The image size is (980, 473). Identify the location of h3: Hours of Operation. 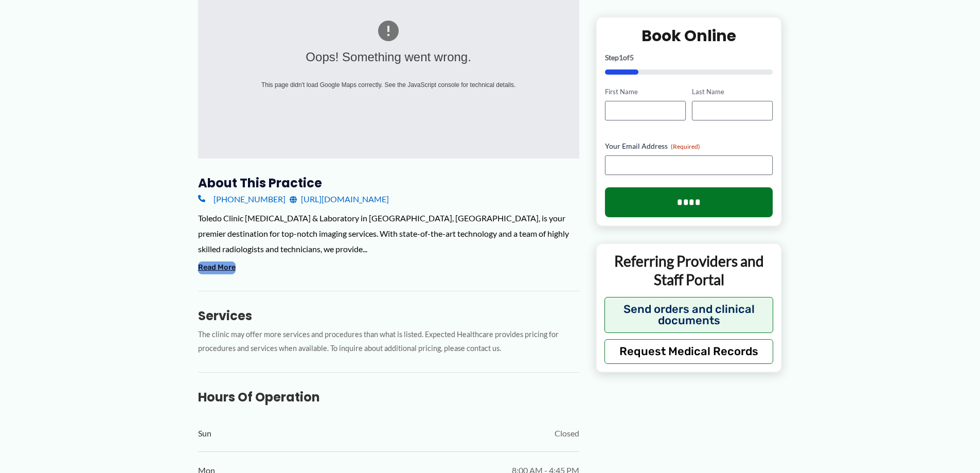
(388, 397).